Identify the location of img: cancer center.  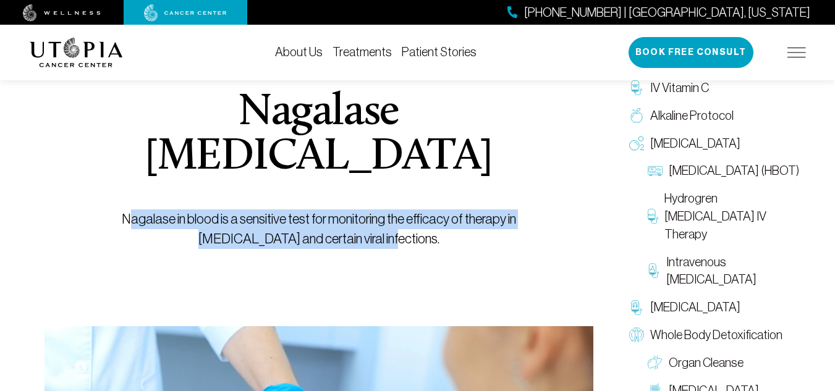
(185, 13).